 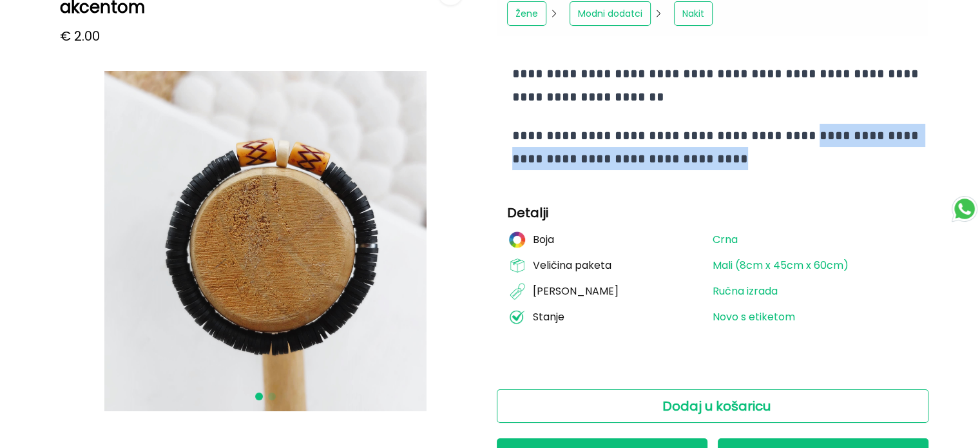 I want to click on a: Modni dodatci, so click(x=610, y=14).